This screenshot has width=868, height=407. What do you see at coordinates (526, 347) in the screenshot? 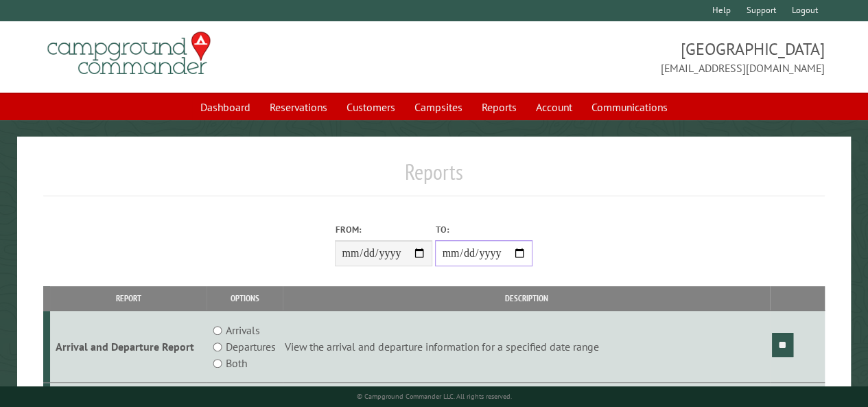
I see `td: View the arrival and departure information for a specified date range` at bounding box center [526, 347].